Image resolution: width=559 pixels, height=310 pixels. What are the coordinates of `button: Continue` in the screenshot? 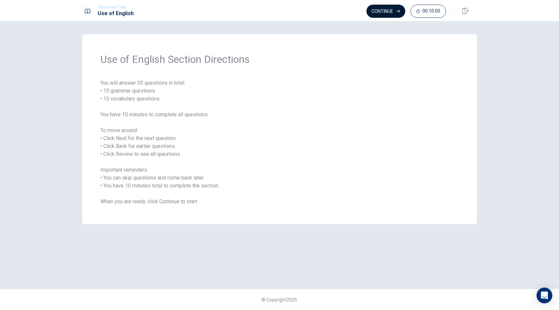 It's located at (386, 11).